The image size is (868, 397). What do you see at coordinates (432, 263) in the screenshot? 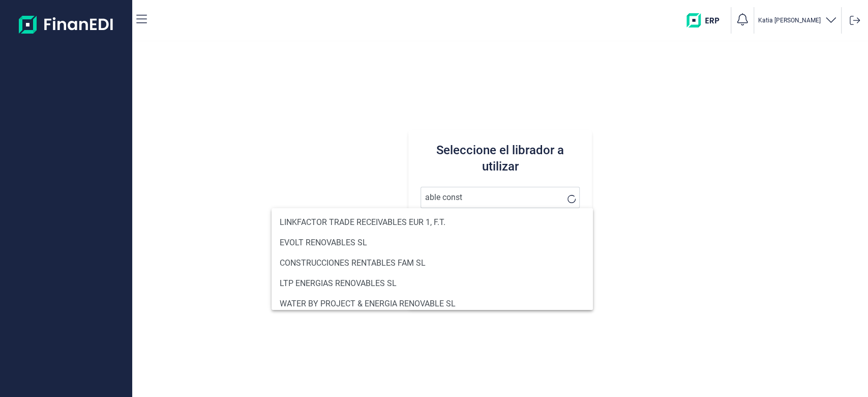
I see `li: CONSTRUCCIONES RENTABLES FAM SL` at bounding box center [432, 263].